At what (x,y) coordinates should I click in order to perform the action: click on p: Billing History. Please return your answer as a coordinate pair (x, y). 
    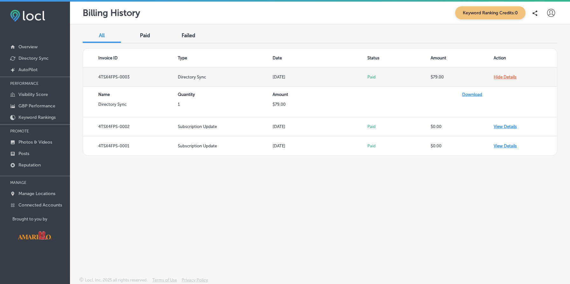
    Looking at the image, I should click on (111, 13).